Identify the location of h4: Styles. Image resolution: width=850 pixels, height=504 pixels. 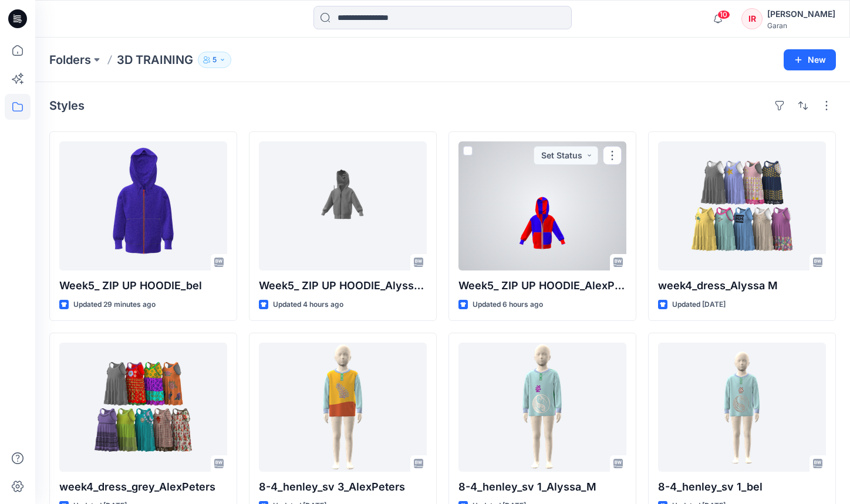
(67, 106).